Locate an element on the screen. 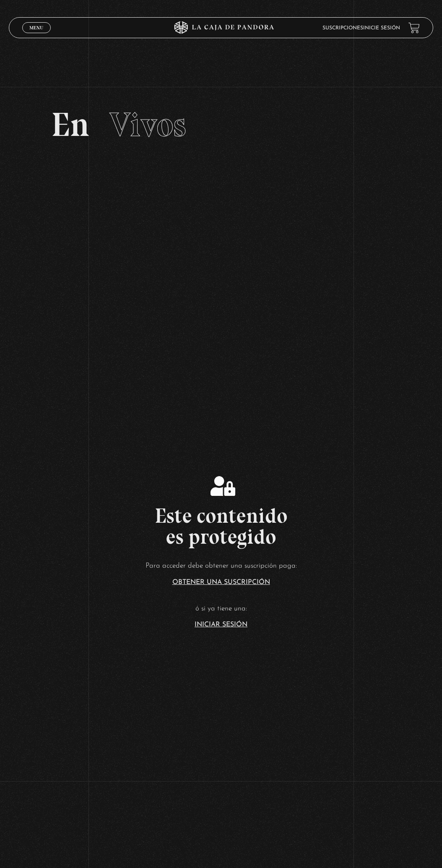 The image size is (442, 868). span: Vivos is located at coordinates (148, 125).